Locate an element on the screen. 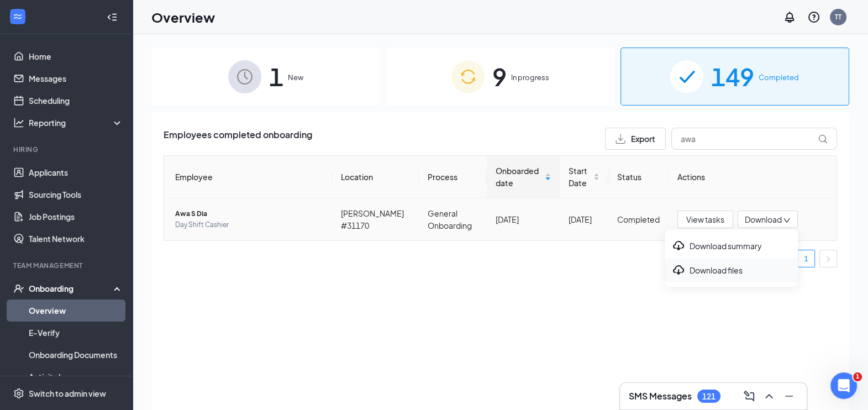 This screenshot has width=868, height=410. span: New is located at coordinates (295, 77).